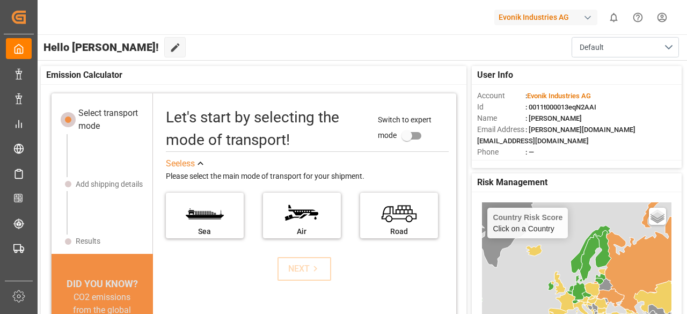  I want to click on span: : 0011t000013eqN2AAI, so click(561, 107).